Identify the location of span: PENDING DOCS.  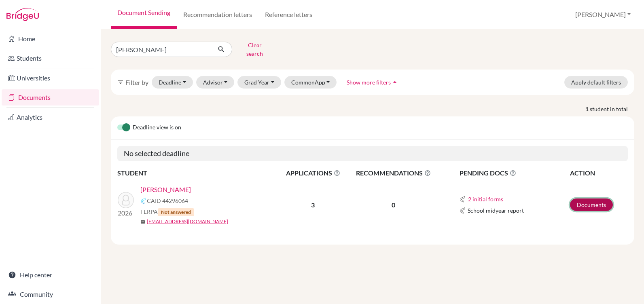
(514, 173).